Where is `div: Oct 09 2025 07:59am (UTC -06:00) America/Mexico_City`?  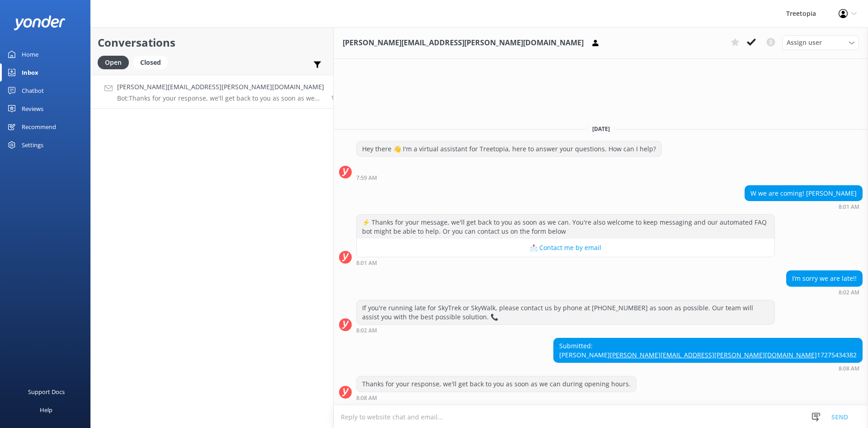 div: Oct 09 2025 07:59am (UTC -06:00) America/Mexico_City is located at coordinates (509, 177).